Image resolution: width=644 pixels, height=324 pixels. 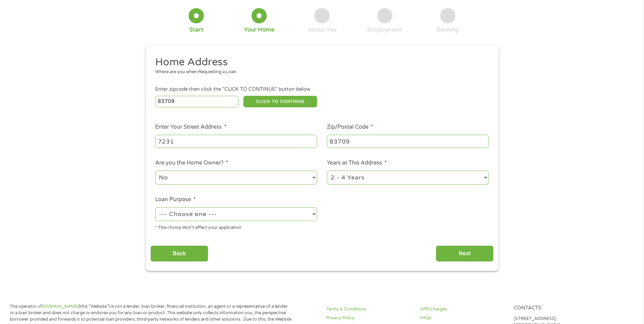 I want to click on label: Enter Your Street Address, so click(x=191, y=127).